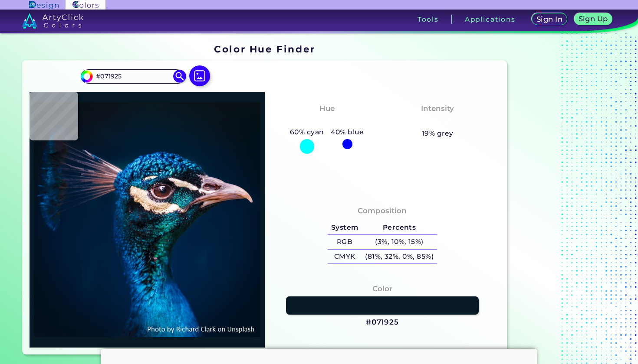  Describe the element at coordinates (307, 132) in the screenshot. I see `h5: 60% cyan` at that location.